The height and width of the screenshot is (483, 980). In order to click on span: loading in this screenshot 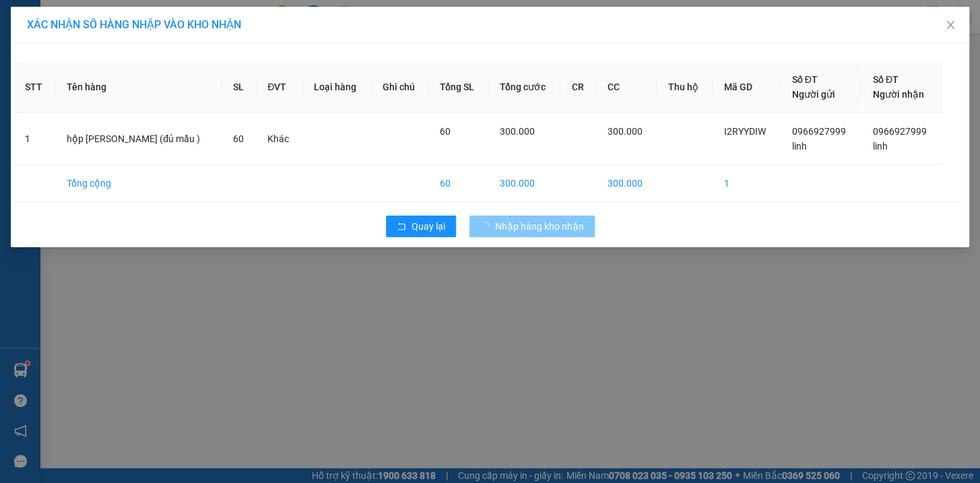, I will do `click(488, 226)`.